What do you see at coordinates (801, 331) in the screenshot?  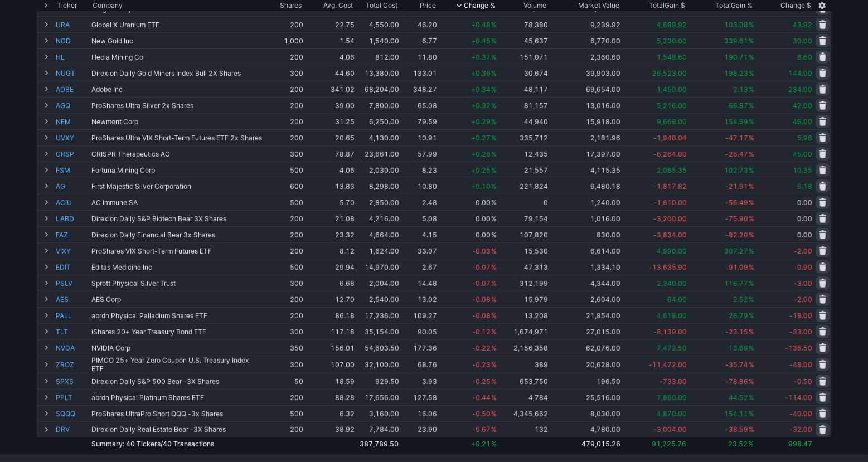 I see `span: -33.00` at bounding box center [801, 331].